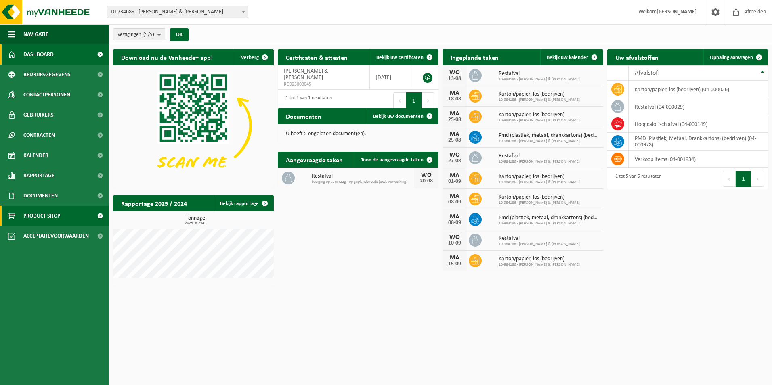 The height and width of the screenshot is (385, 772). I want to click on button: Vestigingen(5/5), so click(139, 34).